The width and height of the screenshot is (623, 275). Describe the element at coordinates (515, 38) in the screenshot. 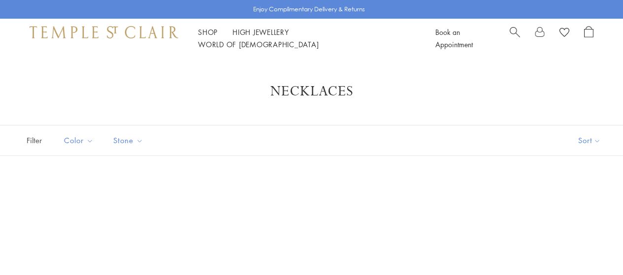

I see `a: Search` at that location.